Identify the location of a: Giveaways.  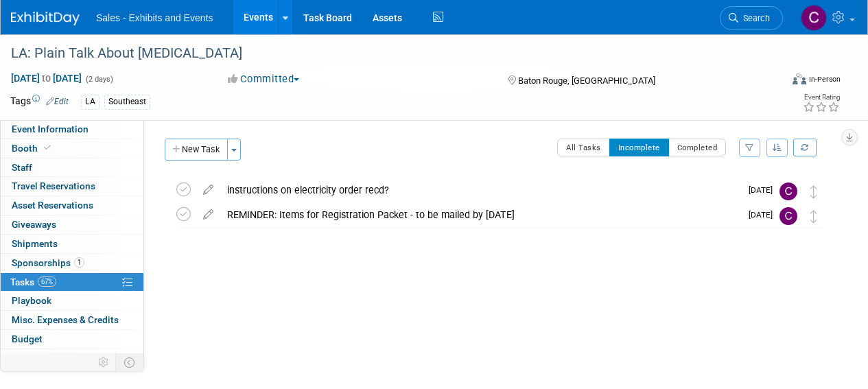
(72, 225).